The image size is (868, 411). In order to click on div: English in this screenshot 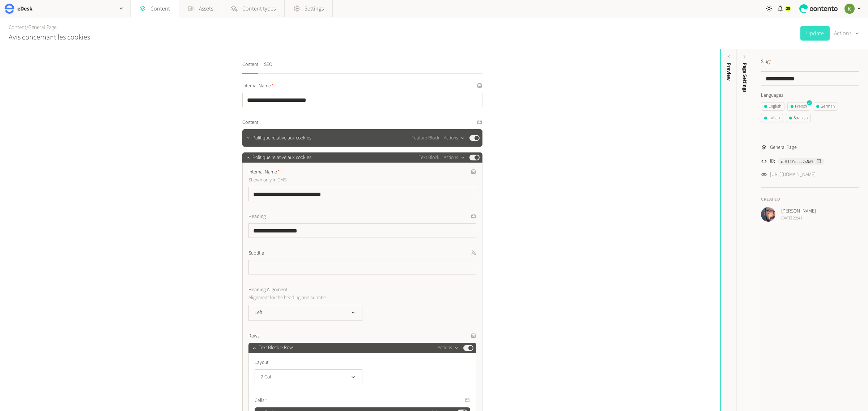, I will do `click(772, 106)`.